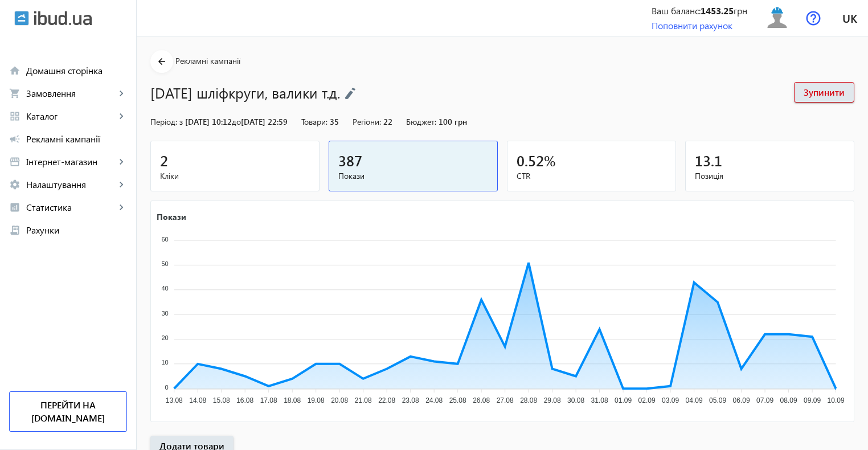 The image size is (868, 450). Describe the element at coordinates (15, 162) in the screenshot. I see `mat-icon: storefront` at that location.